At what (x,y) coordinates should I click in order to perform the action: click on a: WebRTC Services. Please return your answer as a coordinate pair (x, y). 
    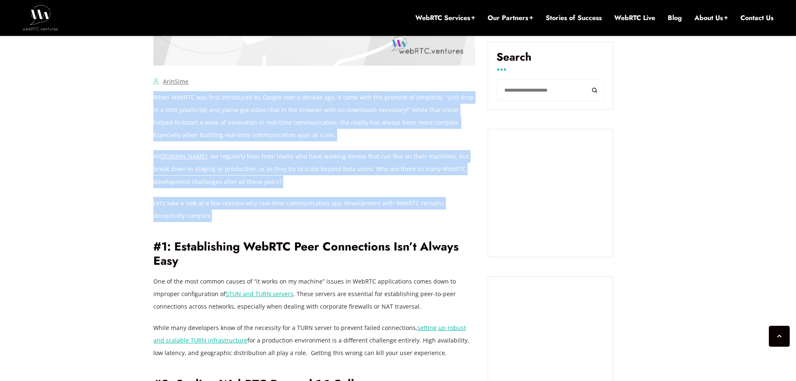
    Looking at the image, I should click on (445, 18).